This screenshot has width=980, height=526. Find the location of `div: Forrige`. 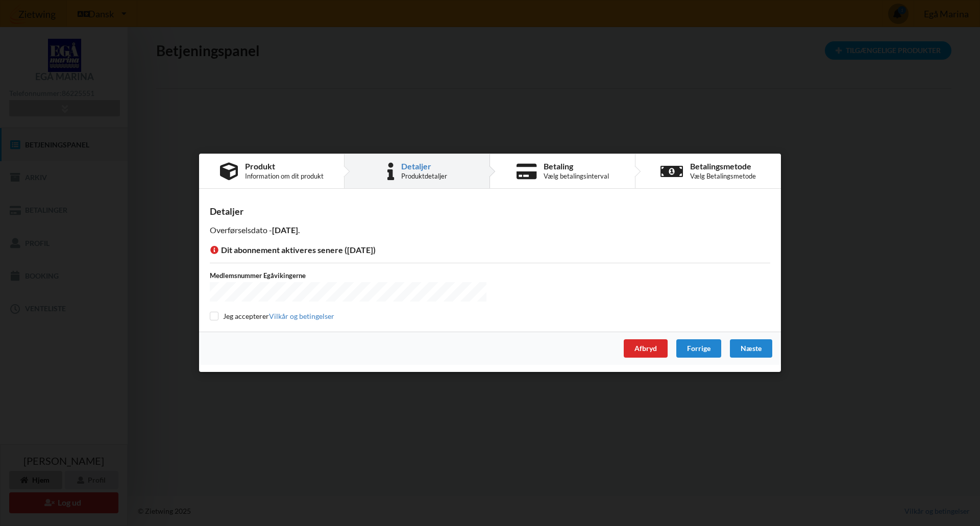

div: Forrige is located at coordinates (699, 349).